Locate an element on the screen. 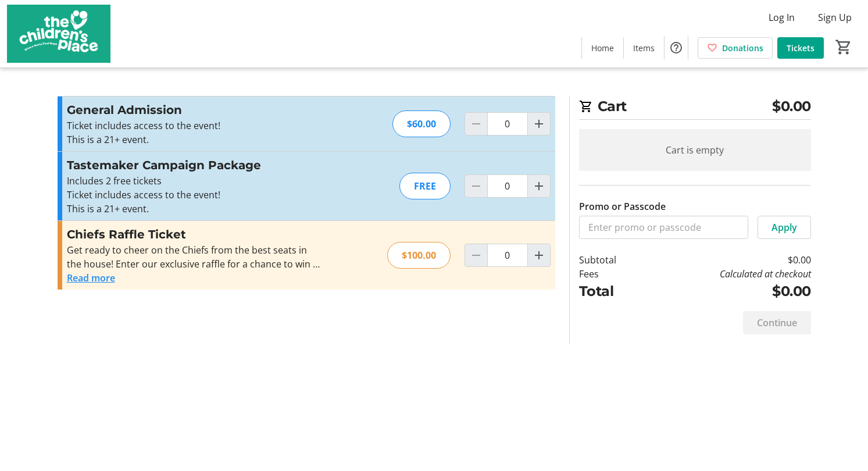  img: The Children's Place's Logo is located at coordinates (59, 33).